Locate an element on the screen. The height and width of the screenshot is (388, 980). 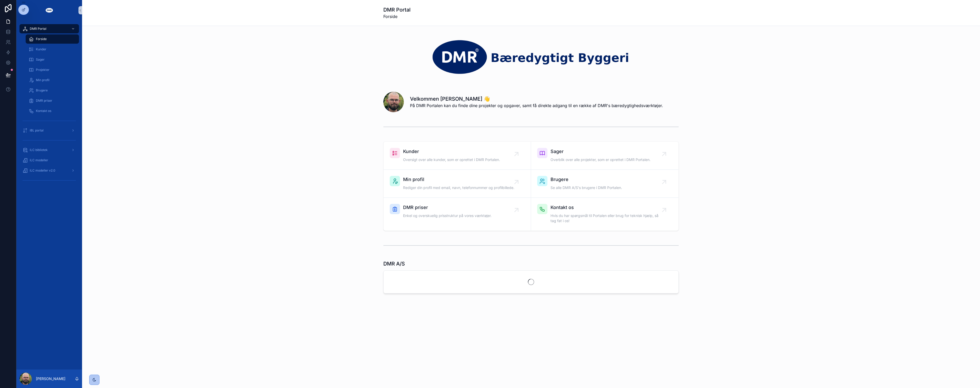
span: iBL portal is located at coordinates (37, 130).